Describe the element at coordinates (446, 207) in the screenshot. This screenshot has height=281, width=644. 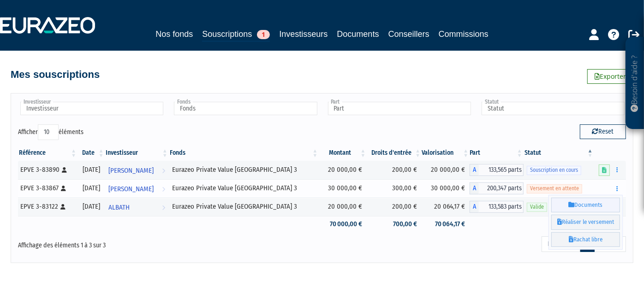
I see `td: 20 064,17 €` at that location.